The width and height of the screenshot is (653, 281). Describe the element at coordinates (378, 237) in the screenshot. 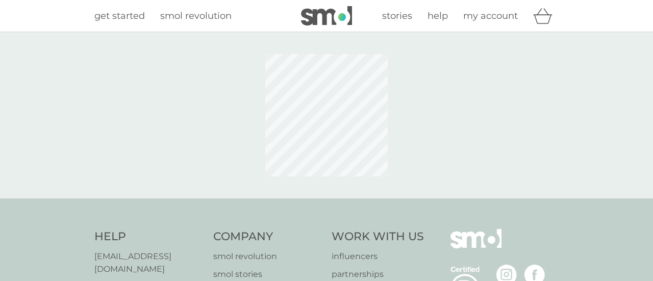

I see `h4: Work With Us` at that location.